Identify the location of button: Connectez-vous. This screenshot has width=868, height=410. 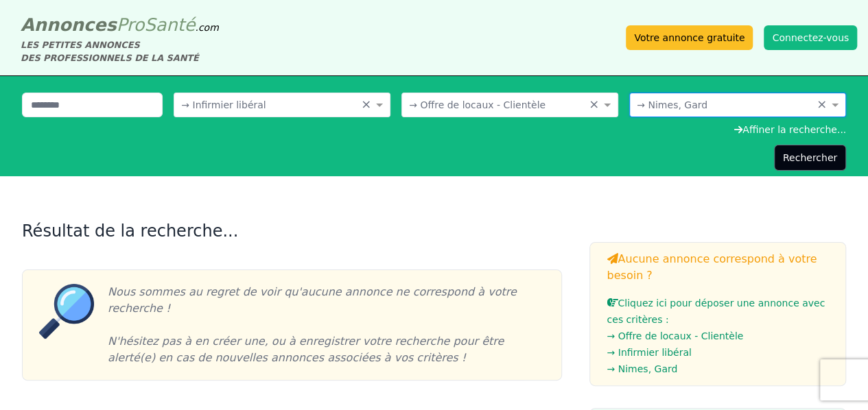
(810, 38).